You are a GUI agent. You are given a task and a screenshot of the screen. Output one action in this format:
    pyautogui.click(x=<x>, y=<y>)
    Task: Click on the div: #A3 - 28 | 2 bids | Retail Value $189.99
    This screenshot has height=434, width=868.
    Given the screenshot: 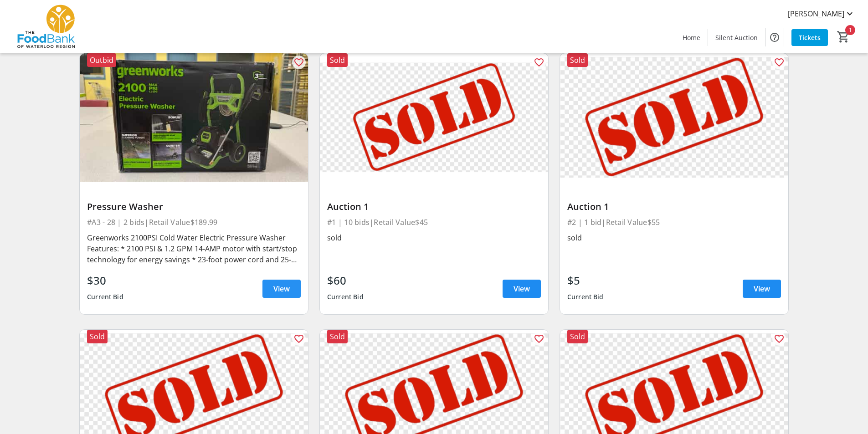 What is the action you would take?
    pyautogui.click(x=193, y=222)
    